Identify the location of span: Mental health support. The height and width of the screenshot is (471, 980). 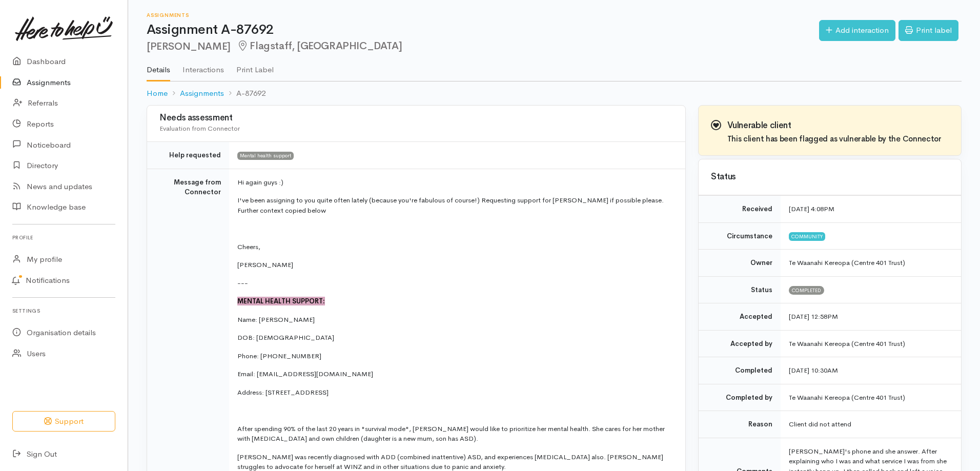
(266, 156).